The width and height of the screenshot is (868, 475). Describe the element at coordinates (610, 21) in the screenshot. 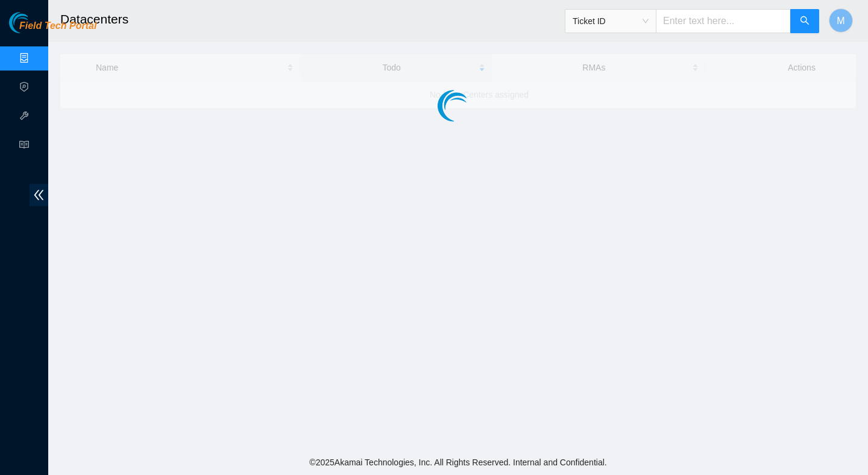

I see `span: Ticket ID` at that location.